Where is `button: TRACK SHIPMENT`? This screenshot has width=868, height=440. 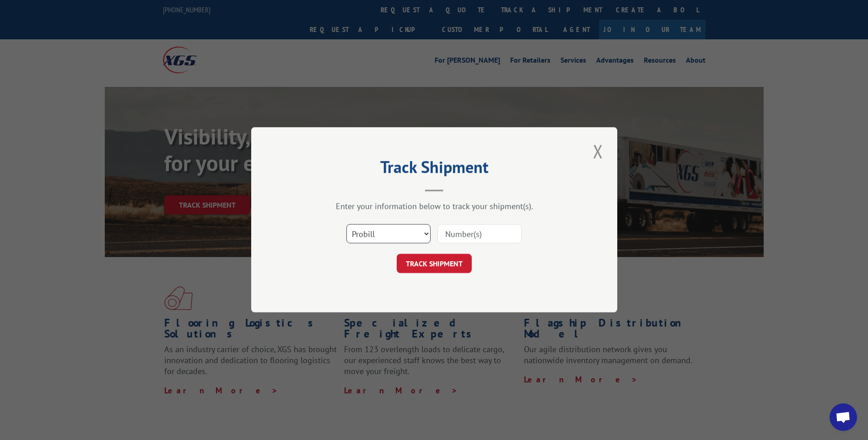
button: TRACK SHIPMENT is located at coordinates (434, 264).